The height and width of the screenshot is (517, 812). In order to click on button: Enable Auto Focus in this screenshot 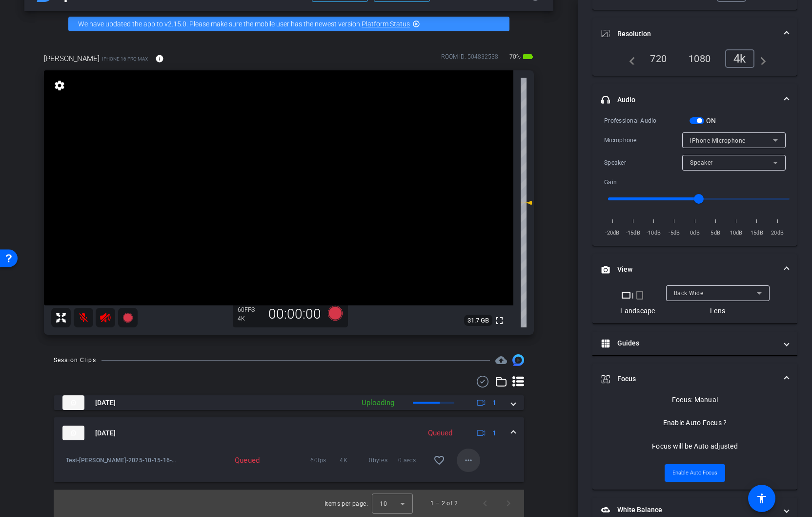, I will do `click(695, 472)`.